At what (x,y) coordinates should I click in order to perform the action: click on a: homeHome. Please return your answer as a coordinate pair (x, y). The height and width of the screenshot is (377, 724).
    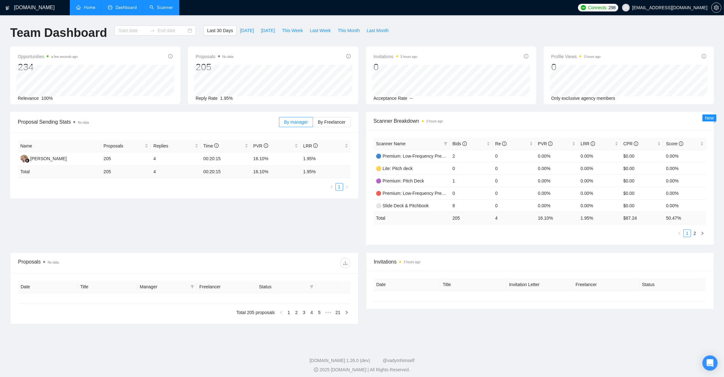
    Looking at the image, I should click on (86, 7).